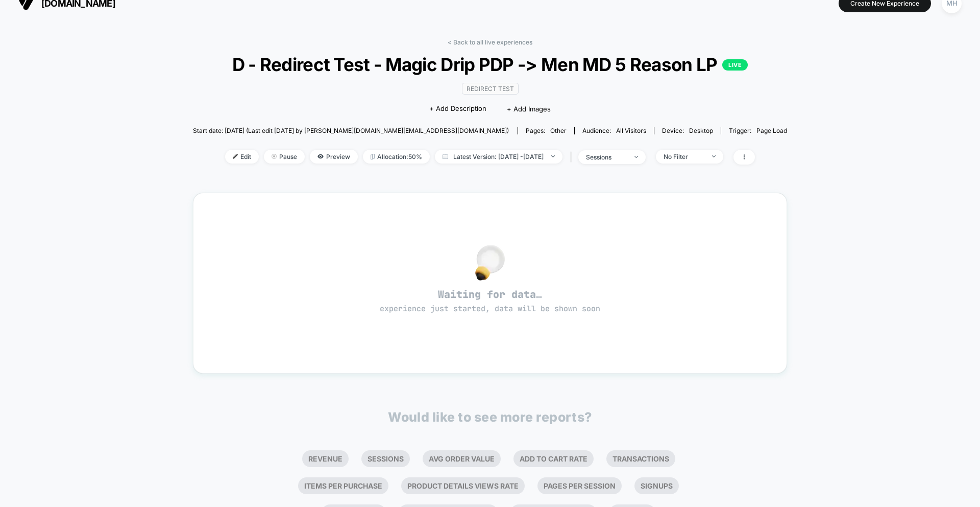  Describe the element at coordinates (386, 459) in the screenshot. I see `li: Sessions` at that location.